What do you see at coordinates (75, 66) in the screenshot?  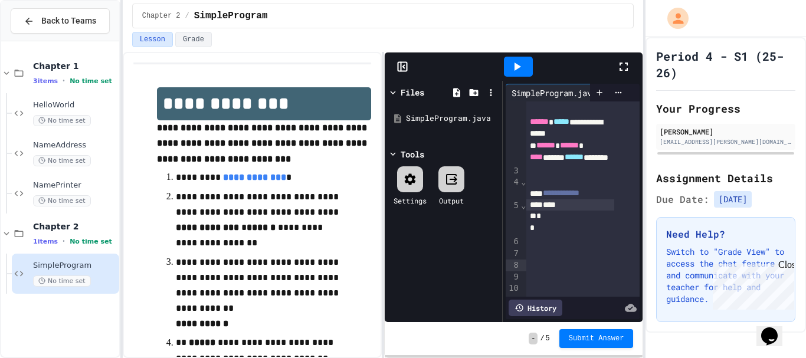 I see `span: Chapter 1` at bounding box center [75, 66].